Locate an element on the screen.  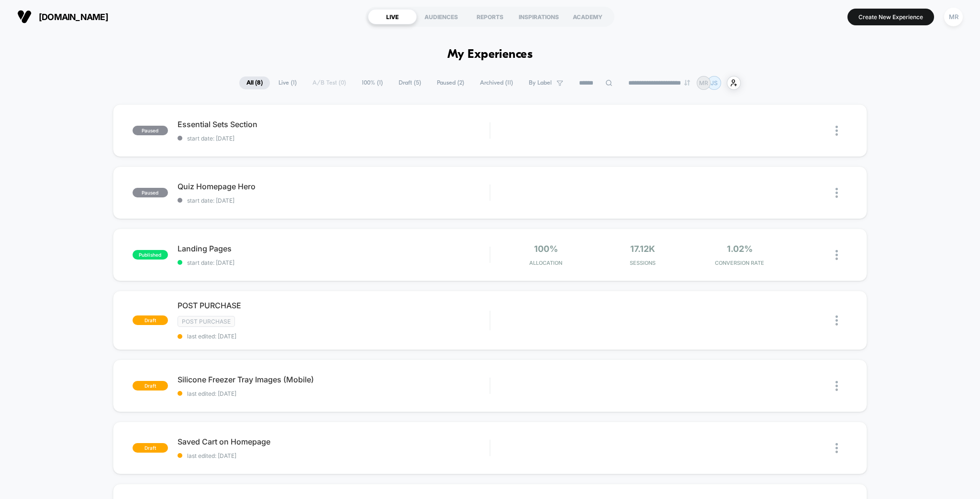
div: ACADEMY is located at coordinates (588, 17).